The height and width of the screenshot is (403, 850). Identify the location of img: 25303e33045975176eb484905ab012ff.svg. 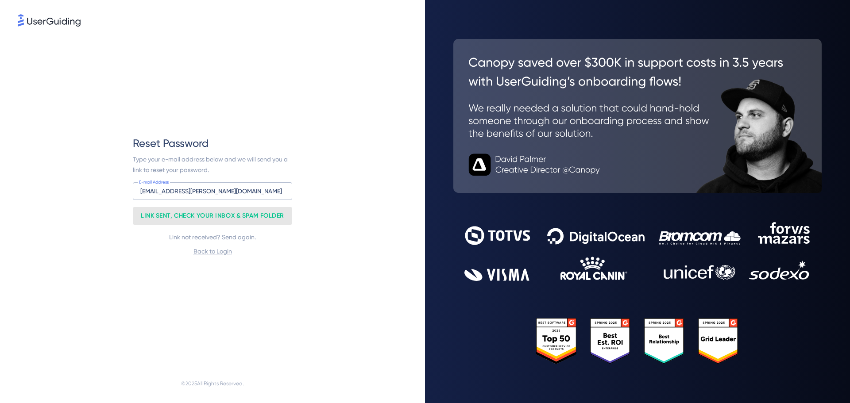
(638, 341).